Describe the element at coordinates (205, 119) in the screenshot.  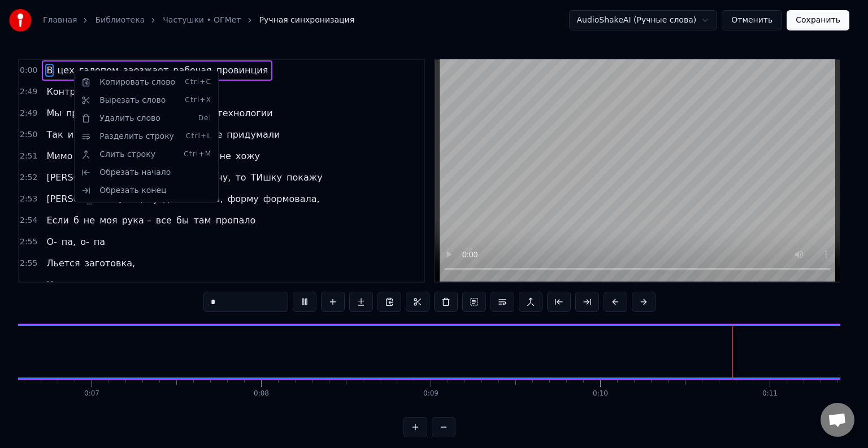
I see `span: Del` at that location.